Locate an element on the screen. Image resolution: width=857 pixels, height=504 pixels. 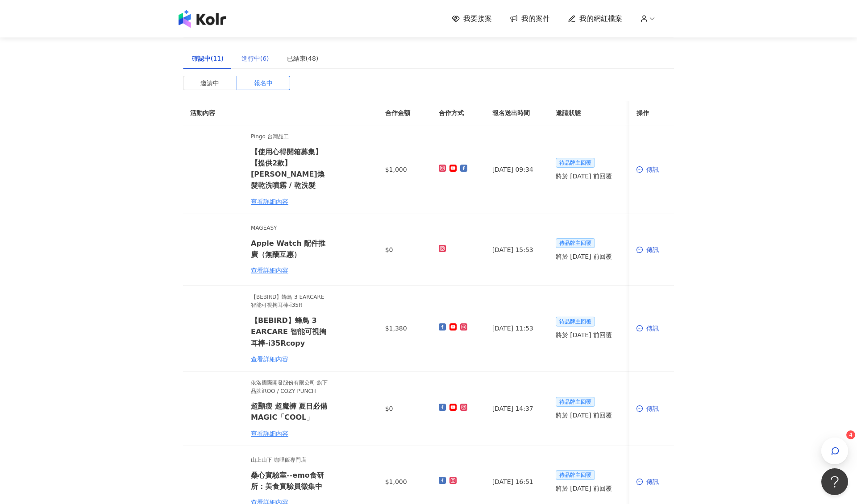
span: 報名中 is located at coordinates (264, 83).